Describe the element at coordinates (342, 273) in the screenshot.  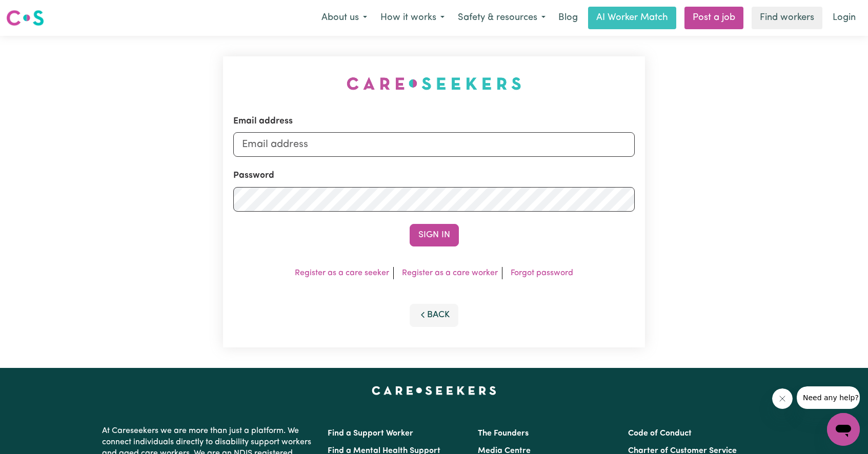
I see `a: Register as a care seeker` at that location.